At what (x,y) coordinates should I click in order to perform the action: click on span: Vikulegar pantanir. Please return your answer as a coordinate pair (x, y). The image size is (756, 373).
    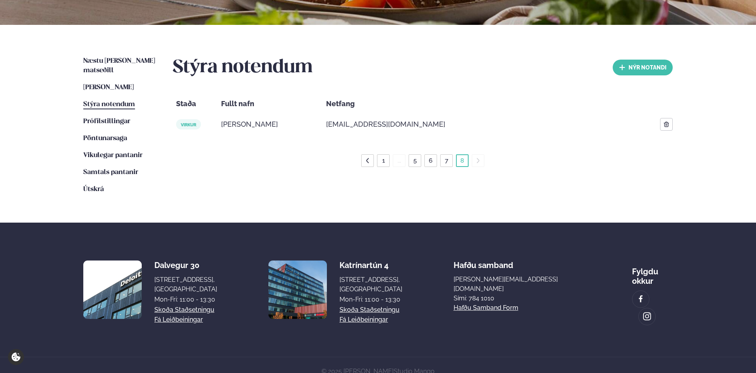
    Looking at the image, I should click on (113, 155).